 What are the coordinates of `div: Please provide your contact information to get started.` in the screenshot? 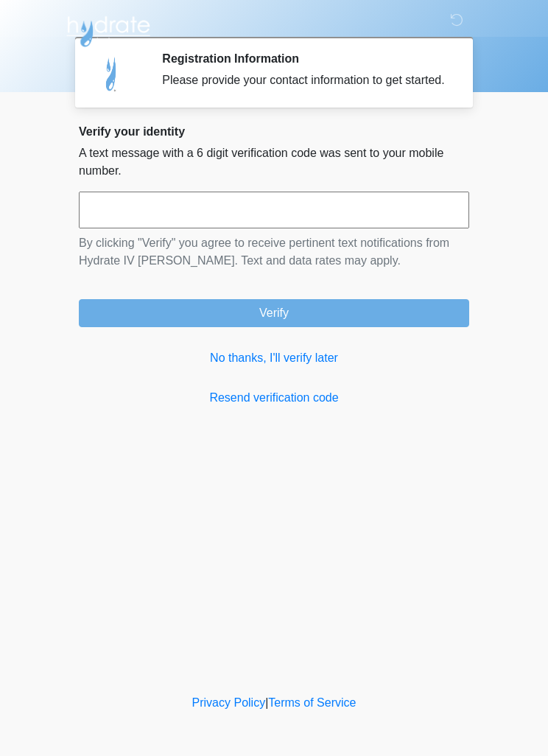 It's located at (304, 80).